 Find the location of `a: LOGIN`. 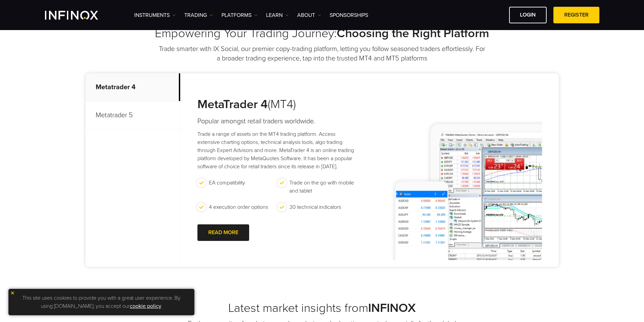

a: LOGIN is located at coordinates (528, 15).